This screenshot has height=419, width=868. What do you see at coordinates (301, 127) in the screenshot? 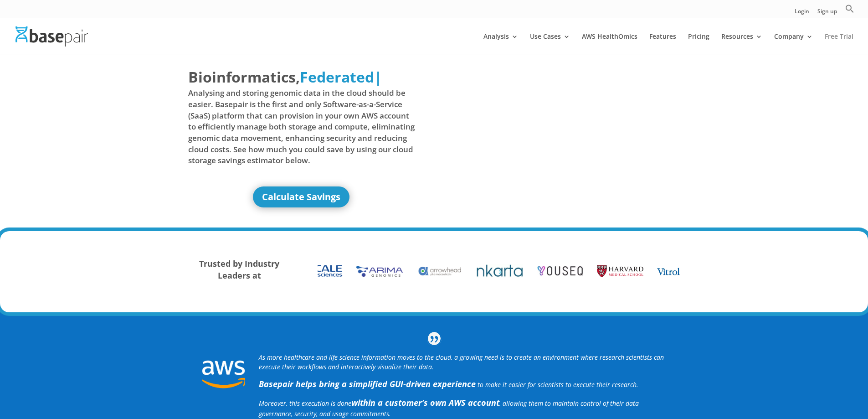
I see `span: Analysing and storing genomic data in the cloud should be easier. Basepair is the first and only ...` at bounding box center [301, 127].